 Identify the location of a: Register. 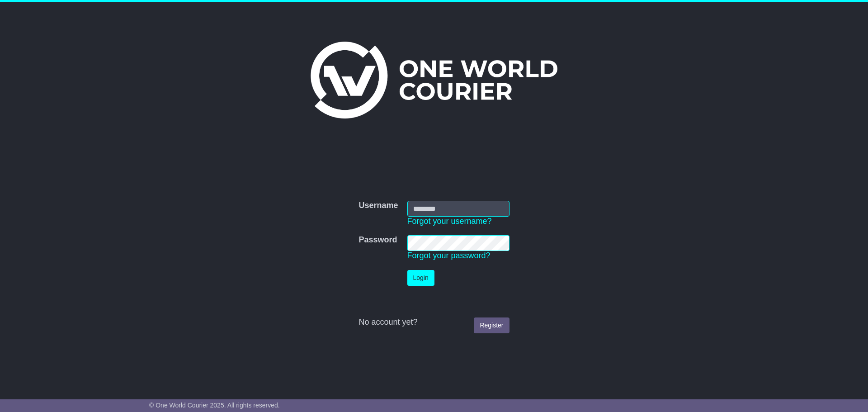
(491, 325).